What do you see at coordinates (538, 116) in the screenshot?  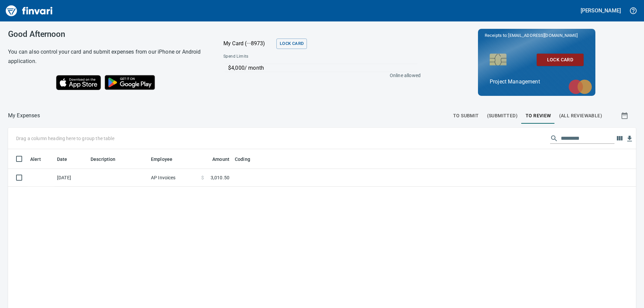 I see `span: To Review` at bounding box center [538, 116].